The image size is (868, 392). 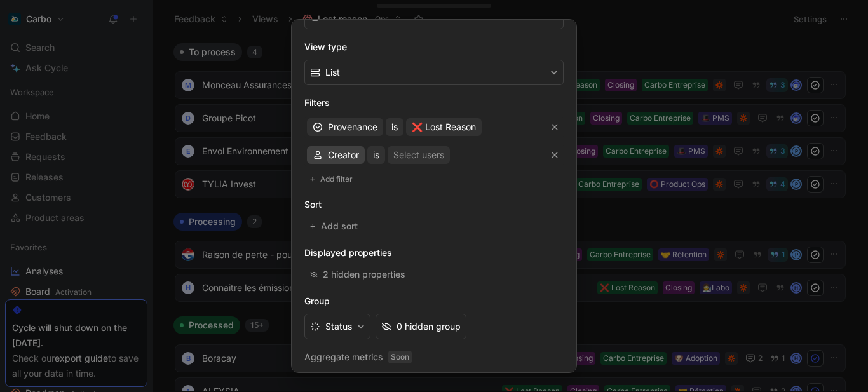 What do you see at coordinates (353, 127) in the screenshot?
I see `span: Provenance` at bounding box center [353, 127].